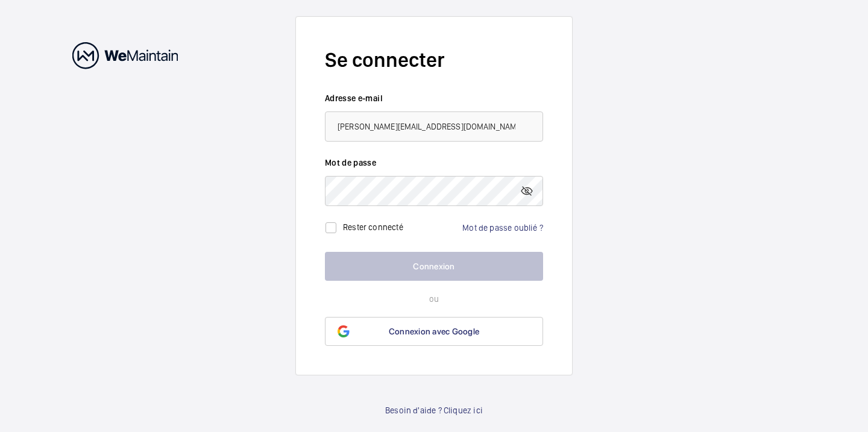 This screenshot has width=868, height=432. What do you see at coordinates (434, 266) in the screenshot?
I see `button: Connexion` at bounding box center [434, 266].